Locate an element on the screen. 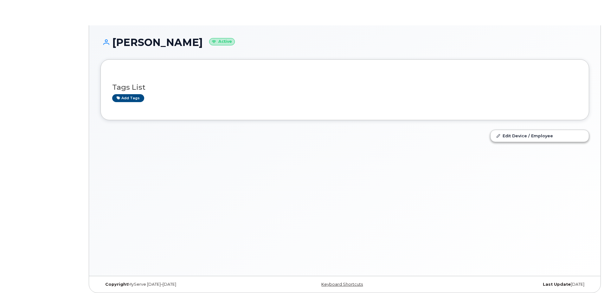  strong: Last Update is located at coordinates (556, 284).